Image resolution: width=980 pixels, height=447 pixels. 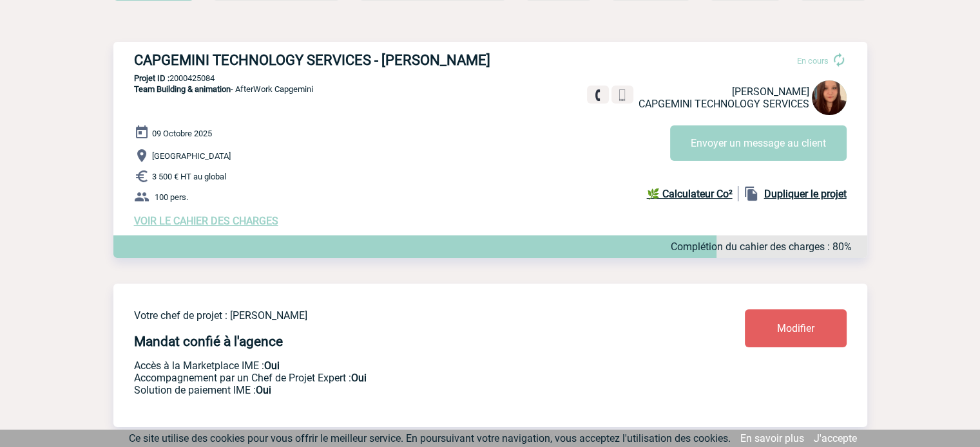 I want to click on p: 2000425084, so click(x=490, y=78).